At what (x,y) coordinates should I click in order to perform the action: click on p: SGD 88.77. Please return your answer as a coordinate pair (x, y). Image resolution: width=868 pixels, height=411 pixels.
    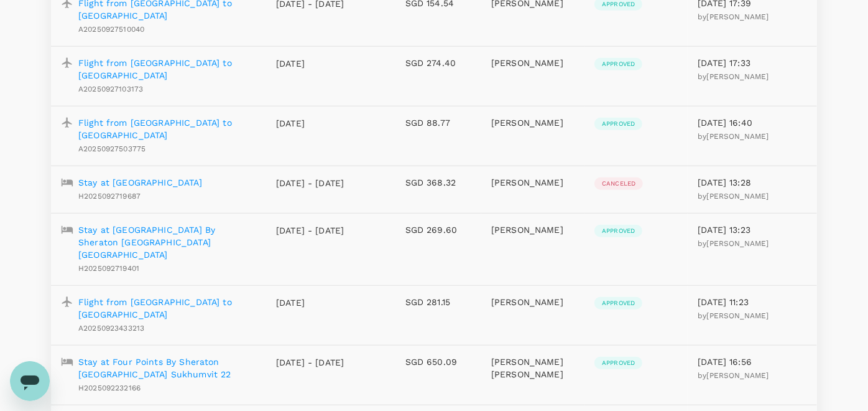
    Looking at the image, I should click on (438, 122).